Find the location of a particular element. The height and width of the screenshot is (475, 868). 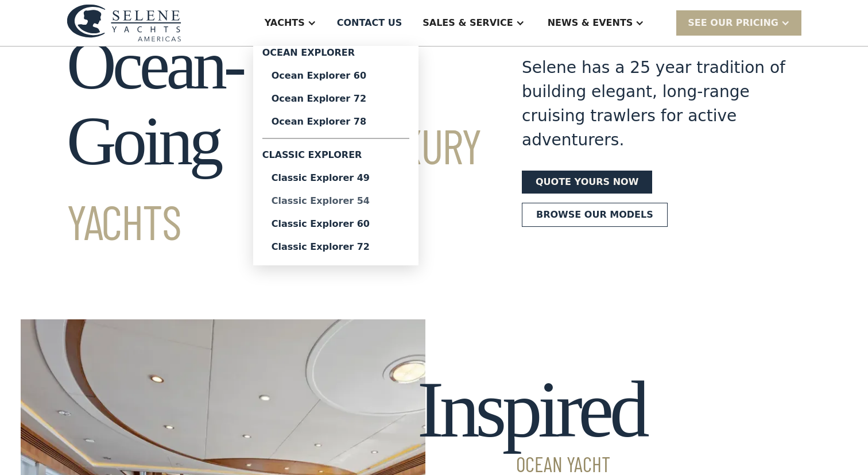

div: Classic Explorer 60 is located at coordinates (336, 224).